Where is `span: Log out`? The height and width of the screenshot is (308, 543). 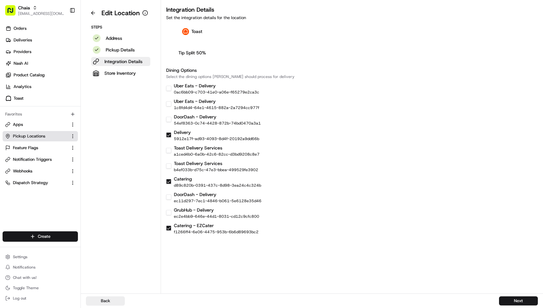
span: Log out is located at coordinates (19, 298).